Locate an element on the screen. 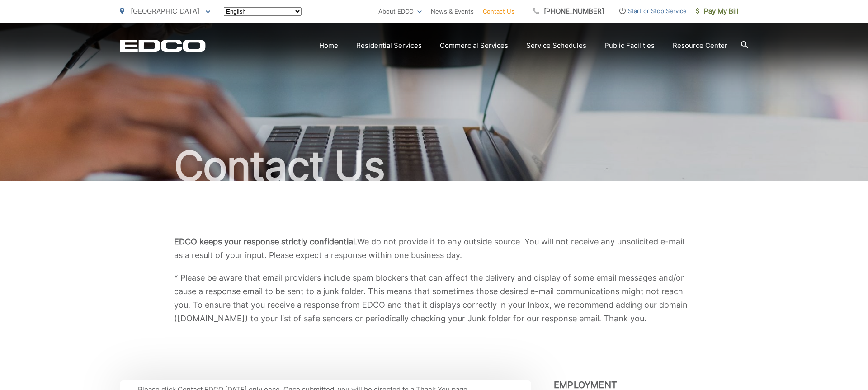 This screenshot has height=390, width=868. a: News & Events is located at coordinates (452, 11).